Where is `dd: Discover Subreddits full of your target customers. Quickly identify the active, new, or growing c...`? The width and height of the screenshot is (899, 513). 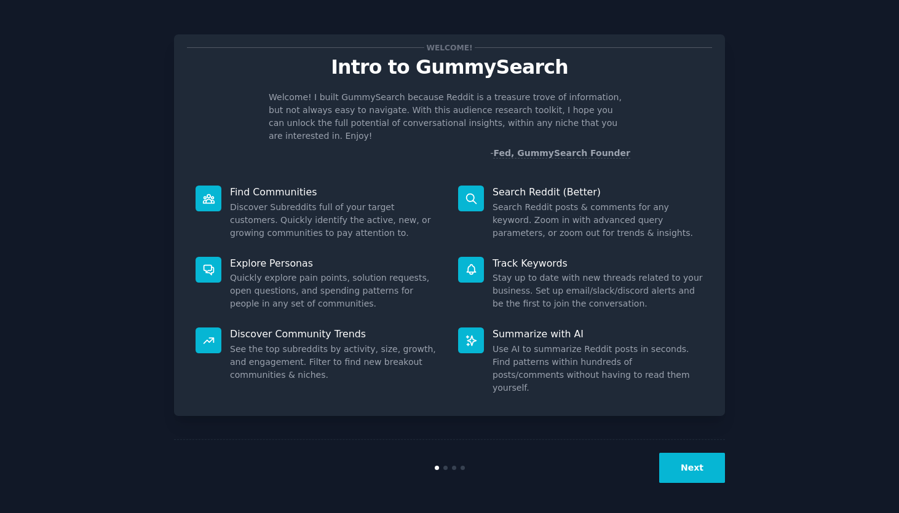
dd: Discover Subreddits full of your target customers. Quickly identify the active, new, or growing c... is located at coordinates (335, 220).